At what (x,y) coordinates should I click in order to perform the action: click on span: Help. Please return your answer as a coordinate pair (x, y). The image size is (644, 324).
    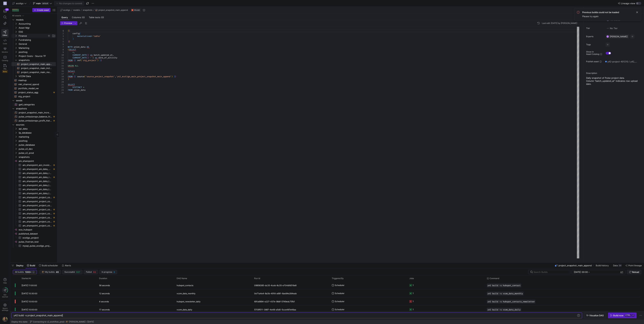
    Looking at the image, I should click on (5, 283).